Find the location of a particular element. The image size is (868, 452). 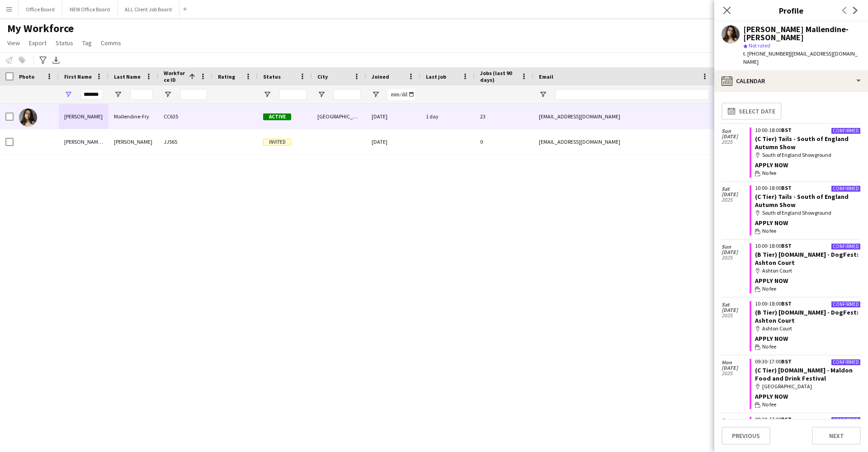

span: Last job is located at coordinates (436, 76).